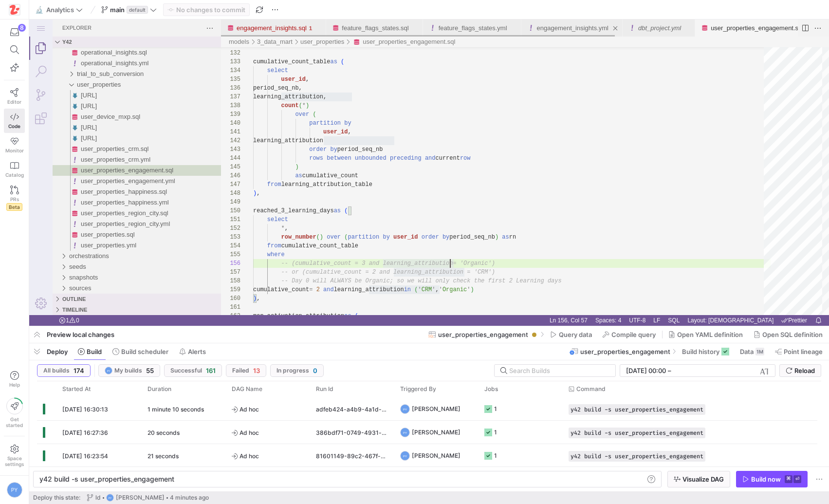 This screenshot has height=504, width=829. I want to click on span: user_properties_engagement.sql, so click(98, 150).